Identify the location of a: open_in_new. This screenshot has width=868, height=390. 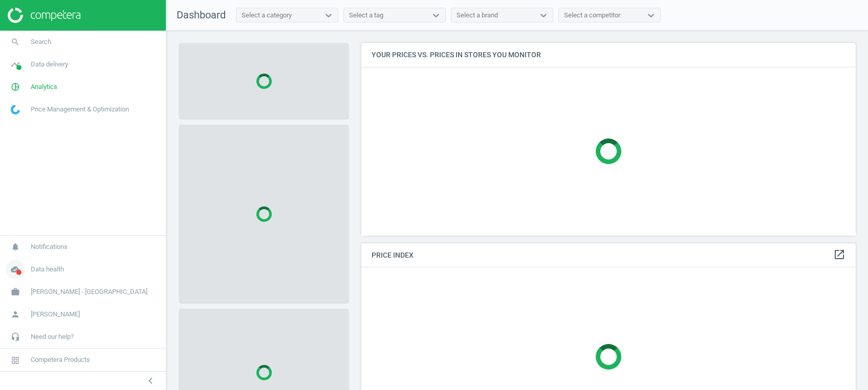
(839, 255).